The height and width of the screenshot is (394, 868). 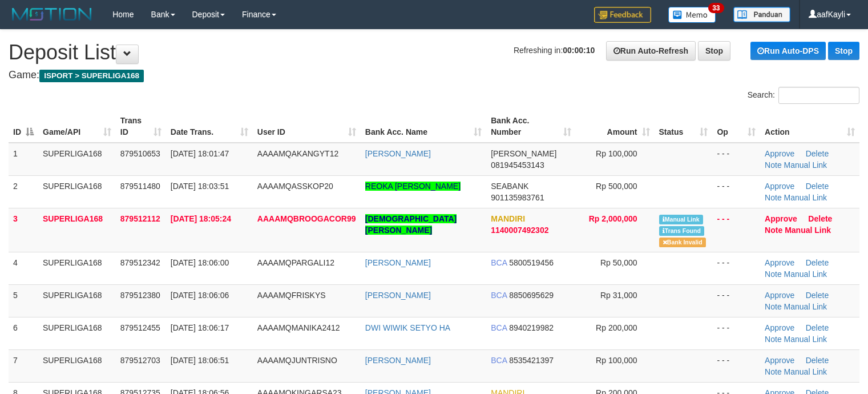 I want to click on td: 7, so click(x=23, y=365).